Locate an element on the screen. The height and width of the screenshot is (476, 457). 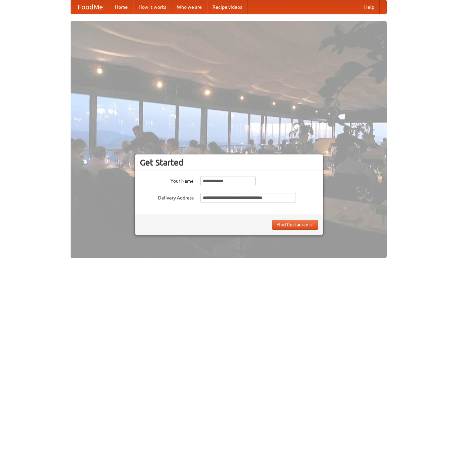
label: Delivery Address is located at coordinates (167, 197).